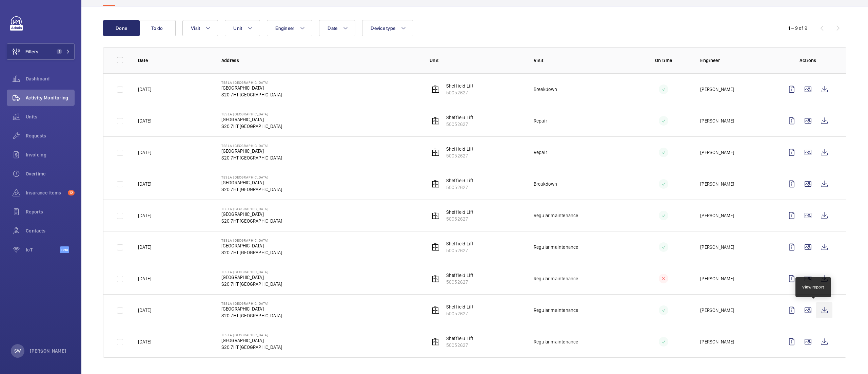  What do you see at coordinates (285, 28) in the screenshot?
I see `span: Engineer` at bounding box center [285, 28].